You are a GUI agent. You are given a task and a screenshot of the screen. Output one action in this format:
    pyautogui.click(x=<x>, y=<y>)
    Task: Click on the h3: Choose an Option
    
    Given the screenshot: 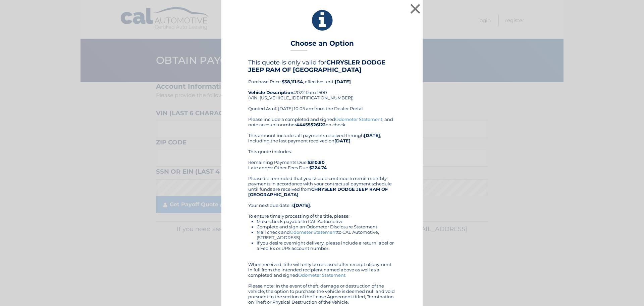 What is the action you would take?
    pyautogui.click(x=322, y=45)
    